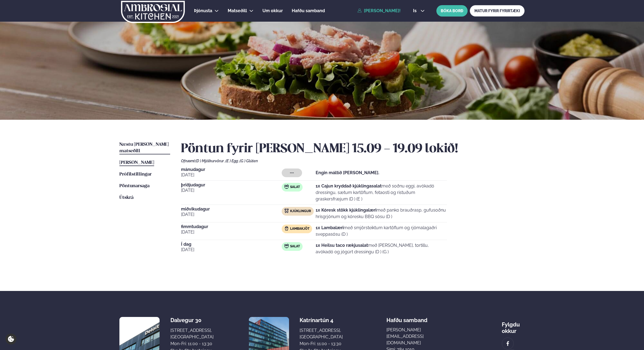 This screenshot has width=644, height=350. I want to click on strong: 1x Cajun kryddað kjúklingasalat, so click(349, 186).